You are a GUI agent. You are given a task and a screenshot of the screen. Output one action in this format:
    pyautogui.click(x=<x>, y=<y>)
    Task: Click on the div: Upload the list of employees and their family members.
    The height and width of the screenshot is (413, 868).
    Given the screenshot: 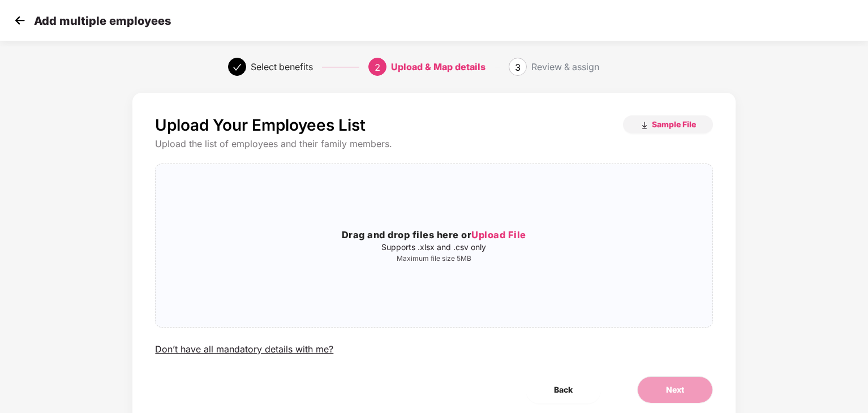 What is the action you would take?
    pyautogui.click(x=434, y=144)
    